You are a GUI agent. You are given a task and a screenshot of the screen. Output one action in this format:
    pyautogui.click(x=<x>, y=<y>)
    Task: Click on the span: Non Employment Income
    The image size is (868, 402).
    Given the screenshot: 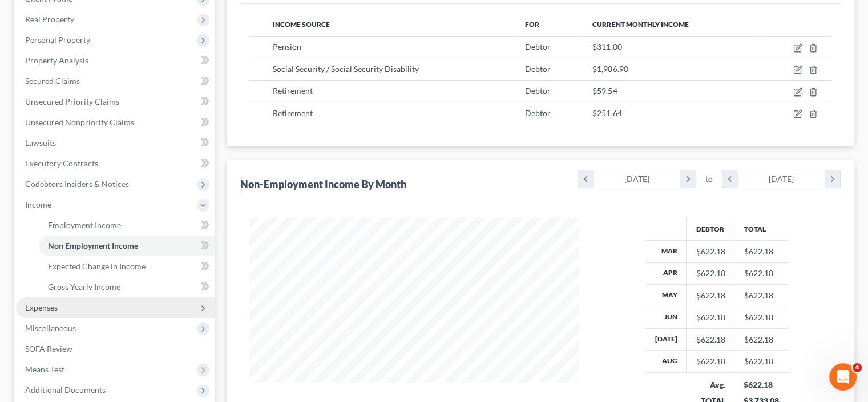 What is the action you would take?
    pyautogui.click(x=93, y=245)
    